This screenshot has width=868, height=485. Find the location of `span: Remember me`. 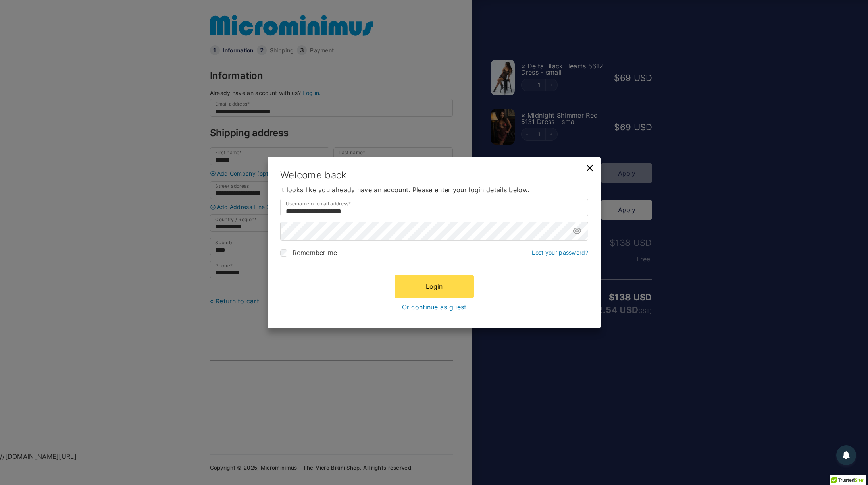

span: Remember me is located at coordinates (315, 252).